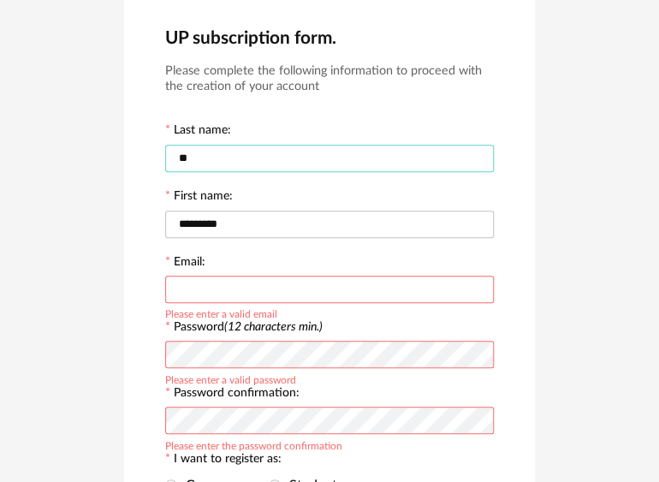 Image resolution: width=659 pixels, height=482 pixels. What do you see at coordinates (198, 132) in the screenshot?
I see `label: Last name:` at bounding box center [198, 132].